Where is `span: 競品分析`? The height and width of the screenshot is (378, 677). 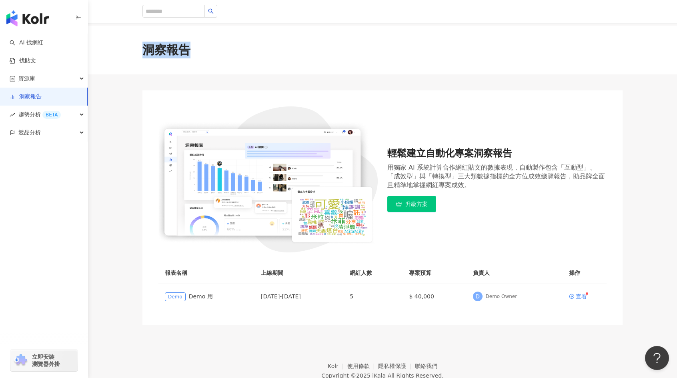 span: 競品分析 is located at coordinates (30, 132).